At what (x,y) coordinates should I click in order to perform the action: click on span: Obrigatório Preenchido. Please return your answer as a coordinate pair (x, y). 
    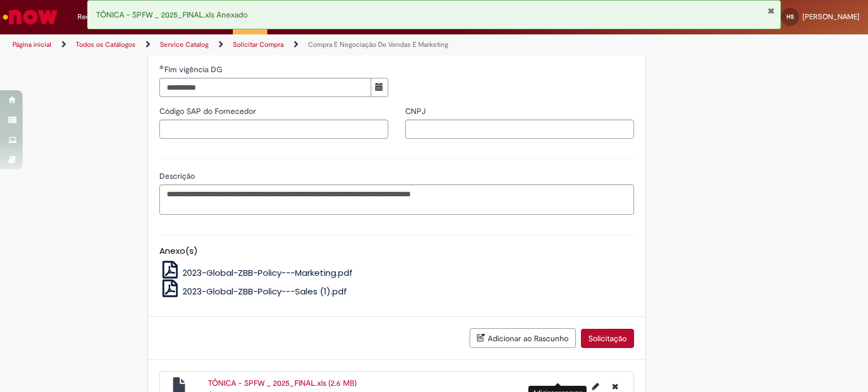
    Looking at the image, I should click on (162, 67).